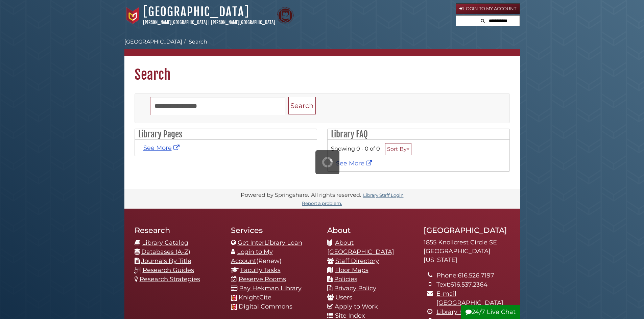 The width and height of the screenshot is (644, 319). Describe the element at coordinates (265, 306) in the screenshot. I see `a: Digital Commons` at that location.